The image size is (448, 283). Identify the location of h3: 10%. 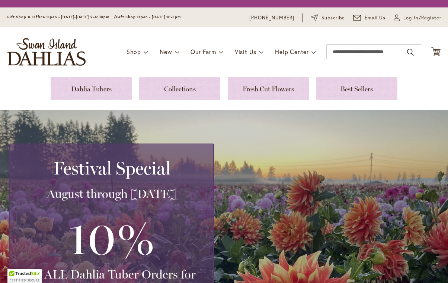
(112, 238).